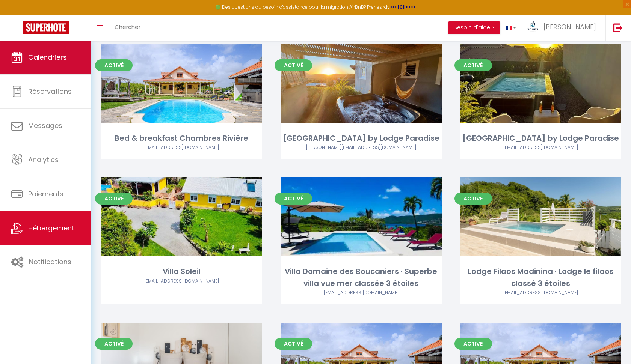 This screenshot has width=631, height=364. Describe the element at coordinates (403, 7) in the screenshot. I see `strong: >>> ICI <<<<` at that location.